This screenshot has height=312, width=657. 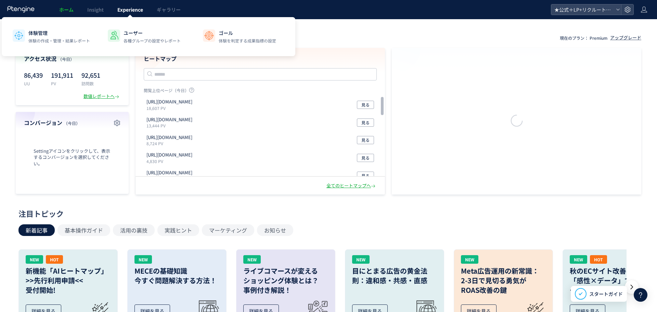 What do you see at coordinates (606, 294) in the screenshot?
I see `span: スタートガイド` at bounding box center [606, 294].